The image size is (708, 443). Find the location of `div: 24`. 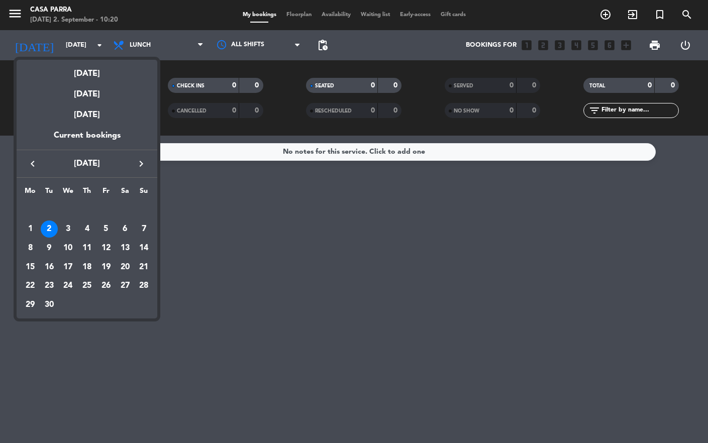

div: 24 is located at coordinates (68, 286).